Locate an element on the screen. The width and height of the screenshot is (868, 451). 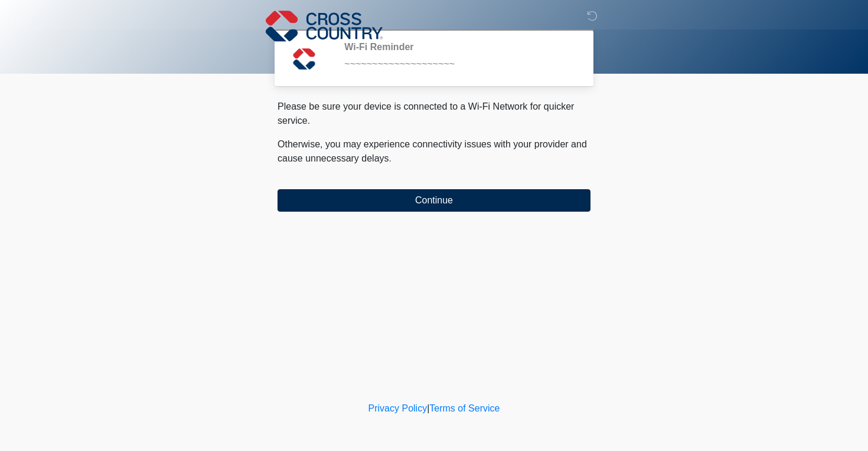
img: Cross Country Logo is located at coordinates (324, 26).